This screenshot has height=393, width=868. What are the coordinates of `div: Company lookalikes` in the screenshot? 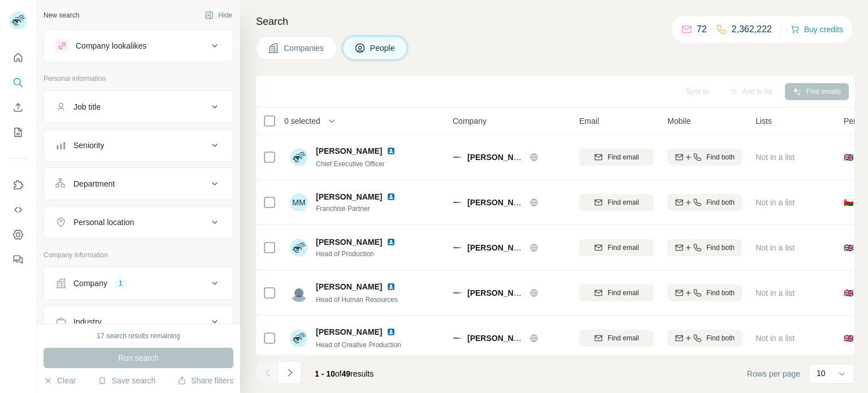 It's located at (111, 46).